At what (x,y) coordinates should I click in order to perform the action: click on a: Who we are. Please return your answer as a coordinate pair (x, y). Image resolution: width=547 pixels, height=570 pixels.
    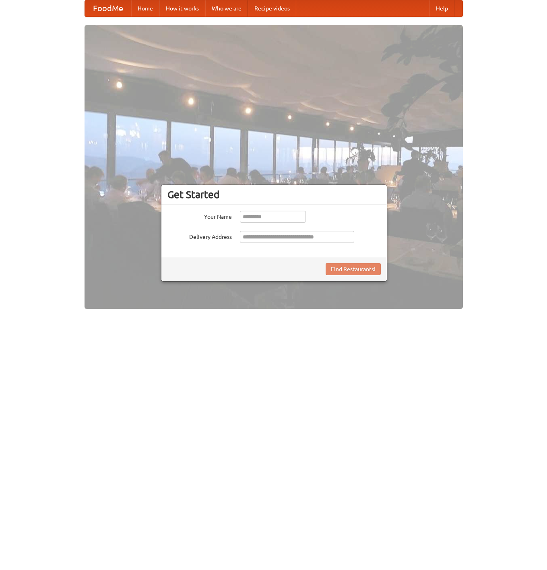
    Looking at the image, I should click on (227, 8).